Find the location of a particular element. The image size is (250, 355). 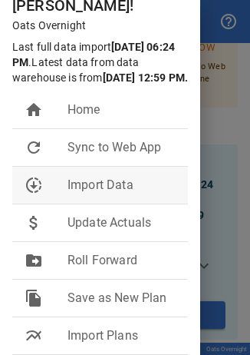

span: drive_file_move is located at coordinates (34, 260).